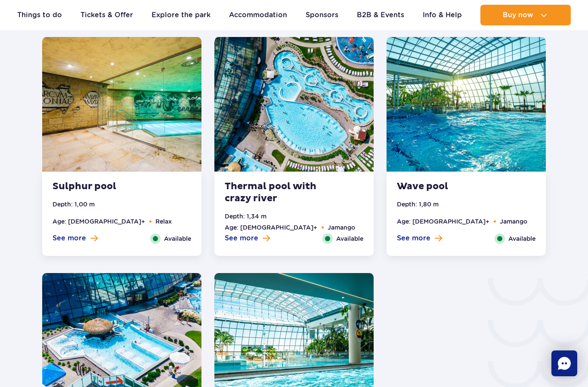  What do you see at coordinates (448, 187) in the screenshot?
I see `strong: Wave pool` at bounding box center [448, 187].